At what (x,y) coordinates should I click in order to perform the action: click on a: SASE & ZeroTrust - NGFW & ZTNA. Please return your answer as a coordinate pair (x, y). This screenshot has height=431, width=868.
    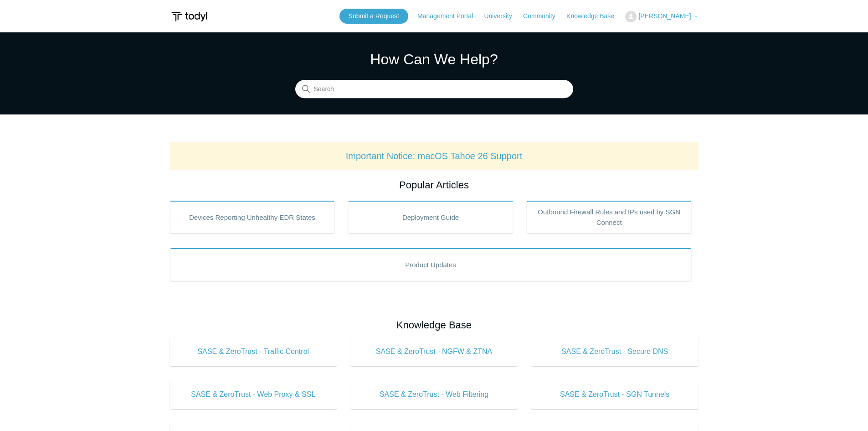
    Looking at the image, I should click on (433, 352).